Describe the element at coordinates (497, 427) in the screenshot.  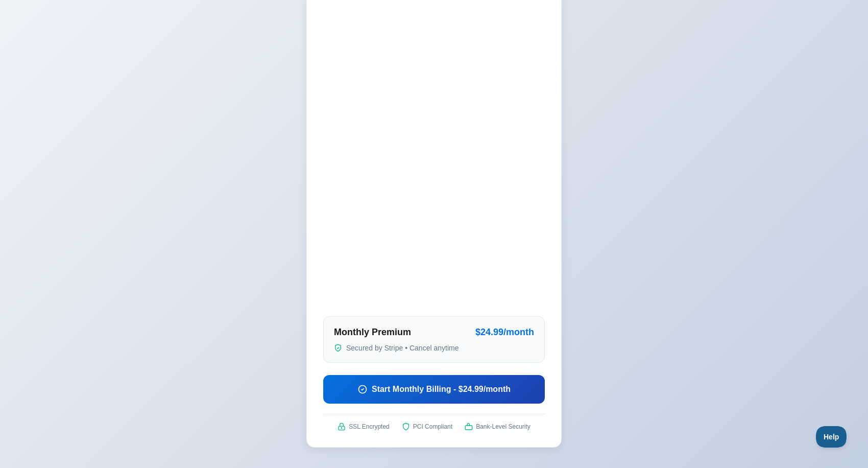
I see `div: Bank-Level Security` at that location.